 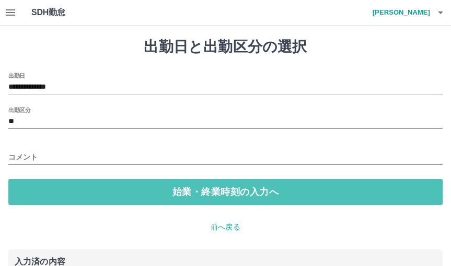 What do you see at coordinates (19, 110) in the screenshot?
I see `label: 出勤区分` at bounding box center [19, 110].